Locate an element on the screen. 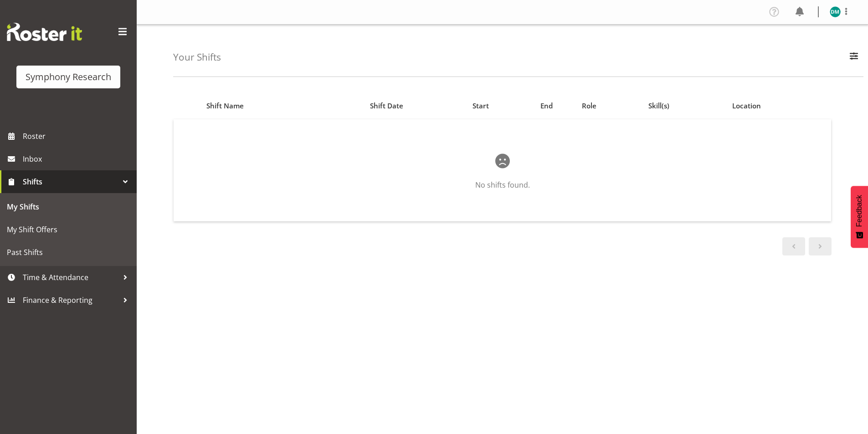  span: Shift Date is located at coordinates (386, 106).